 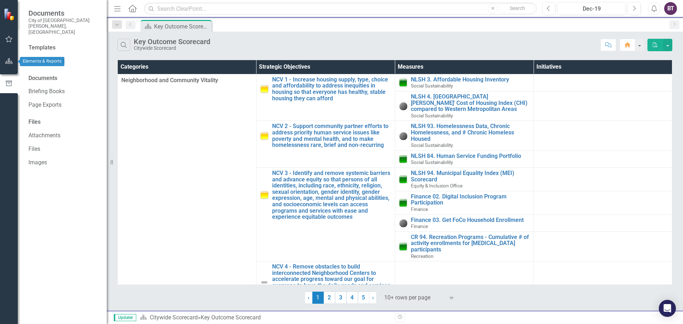 I want to click on button: Dec-19, so click(x=592, y=9).